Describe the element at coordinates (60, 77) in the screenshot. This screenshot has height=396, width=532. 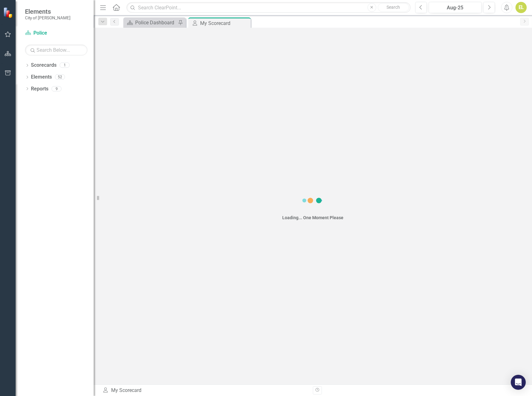
I see `div: 52` at that location.